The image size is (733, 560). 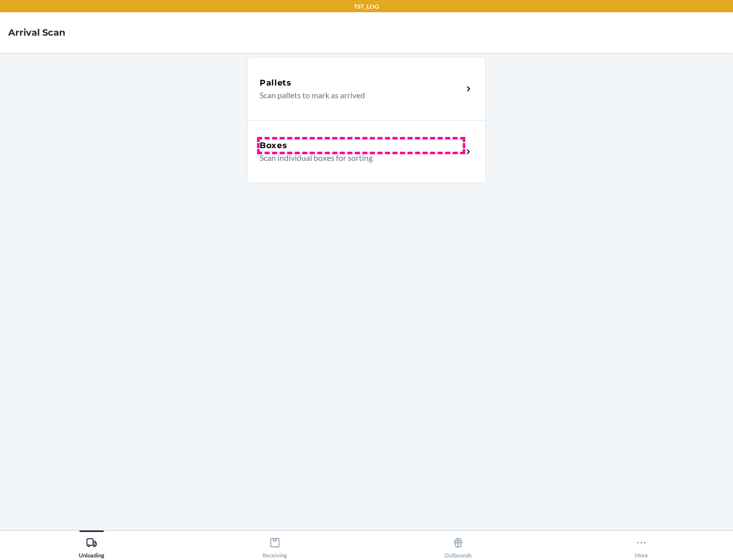 I want to click on p: TST_LOG, so click(x=367, y=6).